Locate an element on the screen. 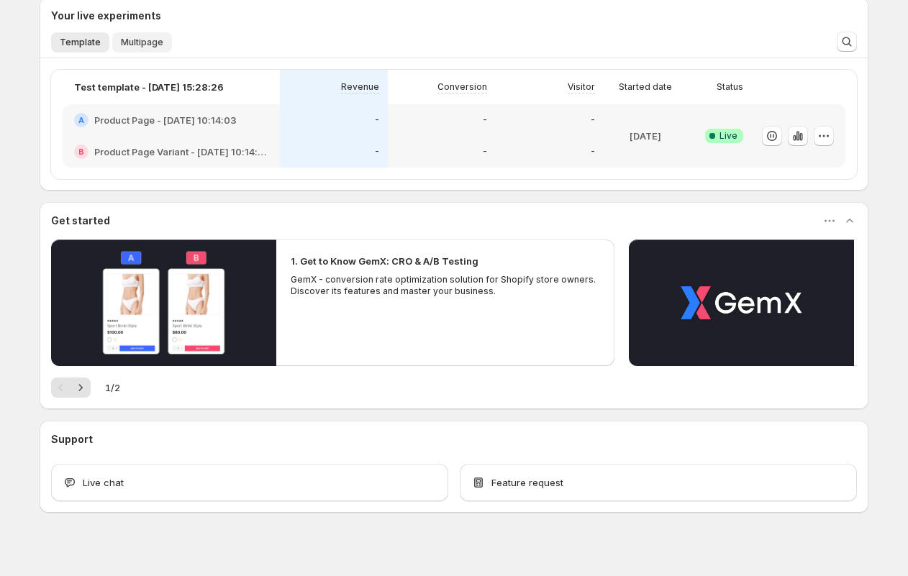 This screenshot has width=908, height=576. h2: B is located at coordinates (81, 152).